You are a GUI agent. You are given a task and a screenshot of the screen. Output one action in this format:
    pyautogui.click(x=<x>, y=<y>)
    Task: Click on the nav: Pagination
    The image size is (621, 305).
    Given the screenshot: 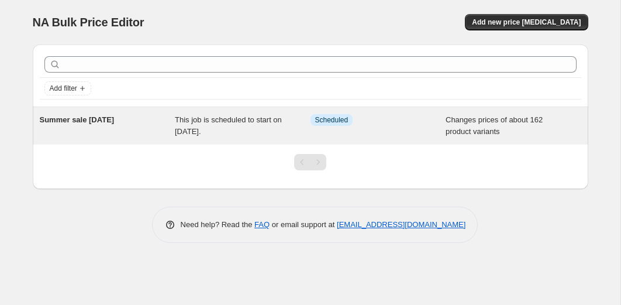 What is the action you would take?
    pyautogui.click(x=310, y=162)
    